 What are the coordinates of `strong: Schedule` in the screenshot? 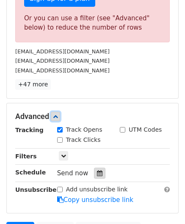 It's located at (30, 172).